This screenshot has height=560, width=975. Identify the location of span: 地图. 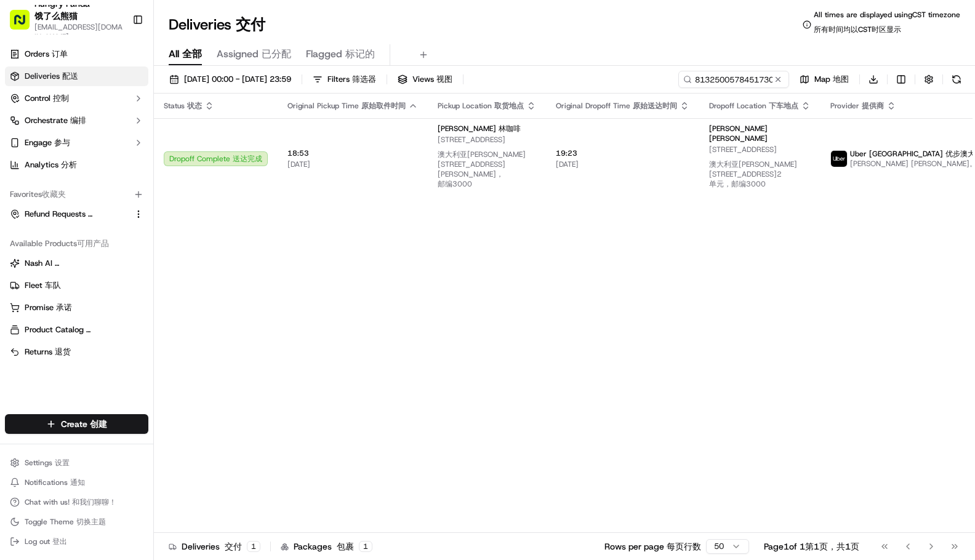
(841, 78).